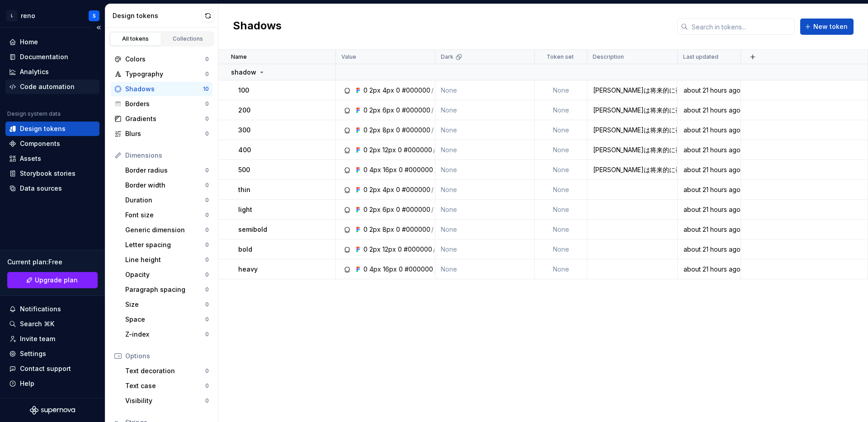  What do you see at coordinates (244, 72) in the screenshot?
I see `p: shadow` at bounding box center [244, 72].